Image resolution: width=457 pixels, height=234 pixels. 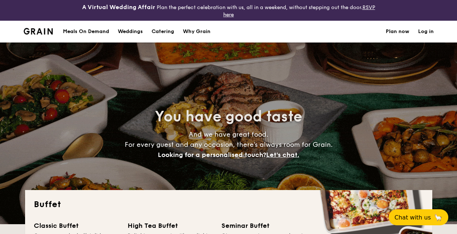 What do you see at coordinates (130, 32) in the screenshot?
I see `div: Weddings` at bounding box center [130, 32].